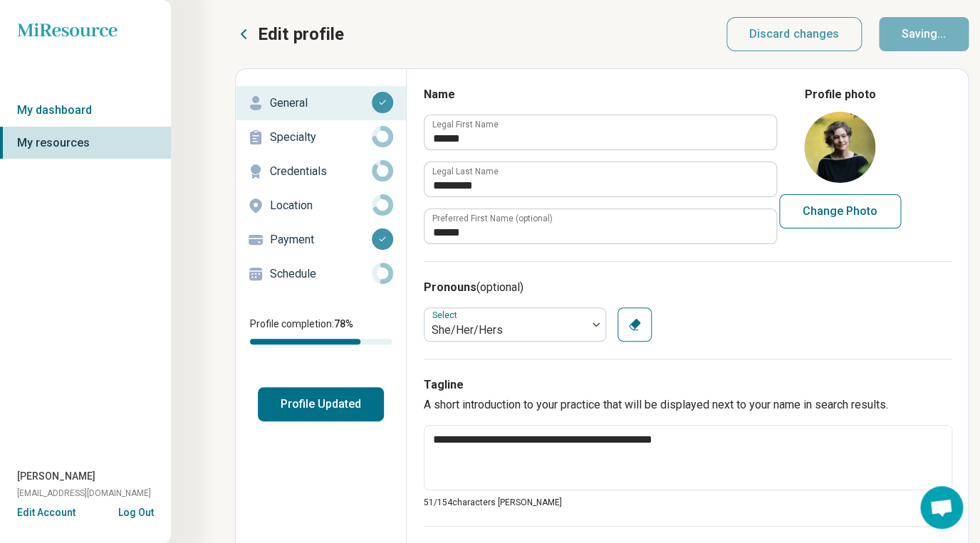 Image resolution: width=980 pixels, height=543 pixels. I want to click on div: Profile completion:, so click(320, 331).